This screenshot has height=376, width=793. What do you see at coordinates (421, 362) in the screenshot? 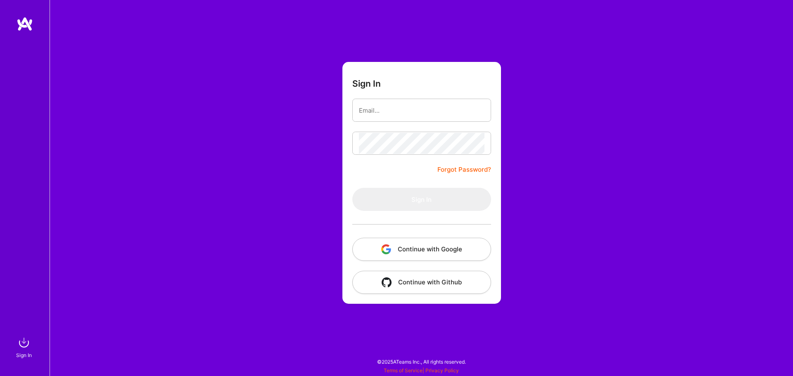
I see `div: © 2025 ATeams Inc., All rights reserved.` at bounding box center [421, 362].